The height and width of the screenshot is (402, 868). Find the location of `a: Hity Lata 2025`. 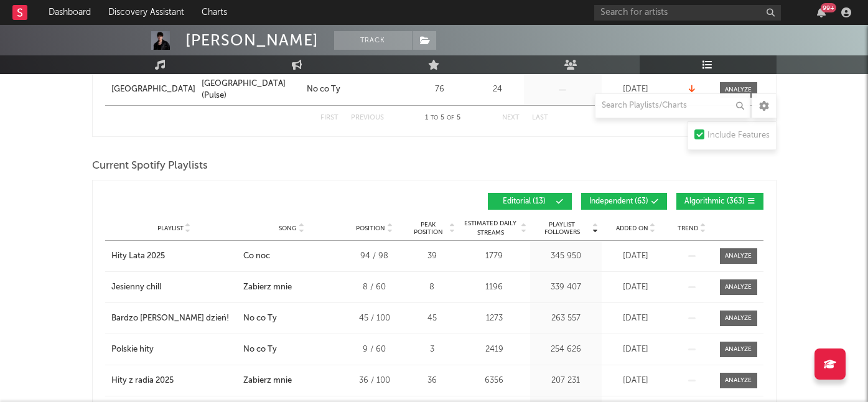

a: Hity Lata 2025 is located at coordinates (174, 257).